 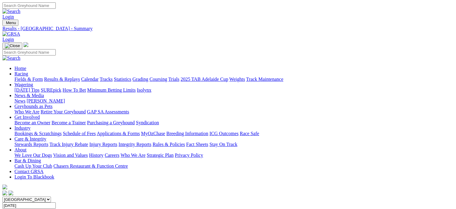 What do you see at coordinates (32, 122) in the screenshot?
I see `a: Become an Owner` at bounding box center [32, 122].